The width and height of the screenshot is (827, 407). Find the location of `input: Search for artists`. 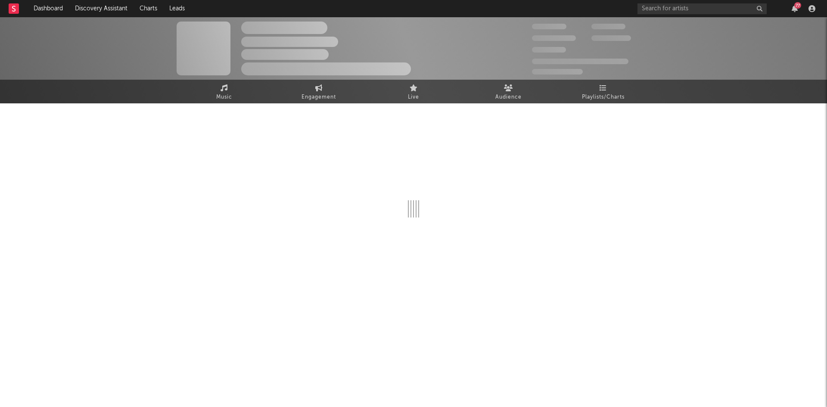

input: Search for artists is located at coordinates (702, 9).